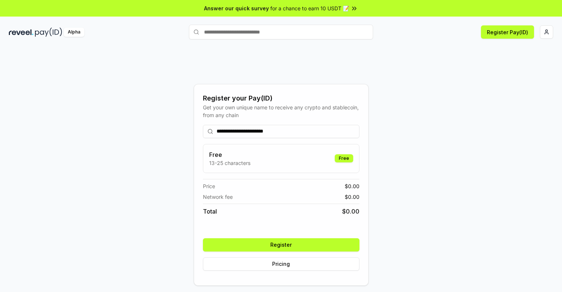 This screenshot has width=562, height=292. Describe the element at coordinates (310, 8) in the screenshot. I see `span: for a chance to earn 10 USDT 📝` at that location.